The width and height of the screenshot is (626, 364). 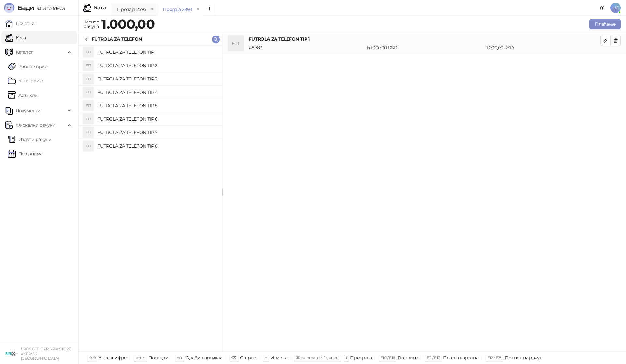 I want to click on h4: FUTROLA ZA TELEFON TIP 7, so click(x=157, y=132).